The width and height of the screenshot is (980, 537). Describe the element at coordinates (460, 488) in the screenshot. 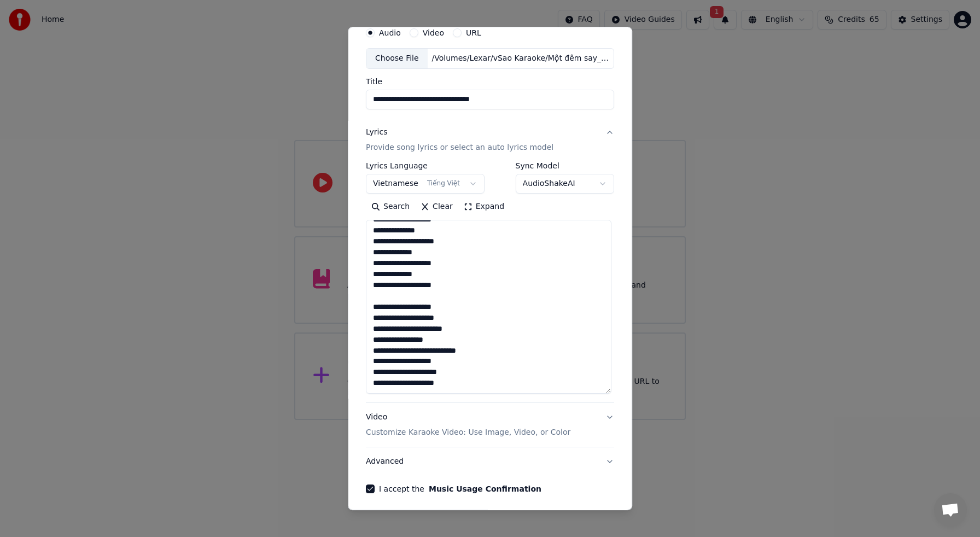

I see `label: I accept the` at that location.